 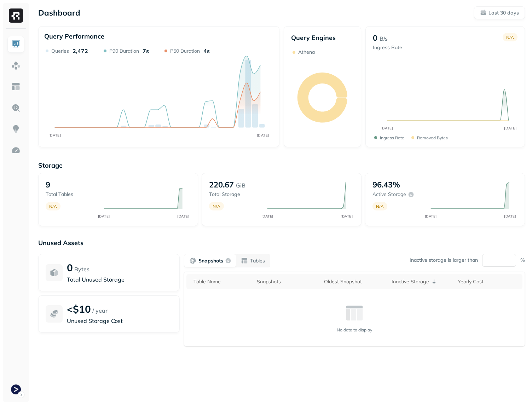 I want to click on p: P90 Duration, so click(x=124, y=51).